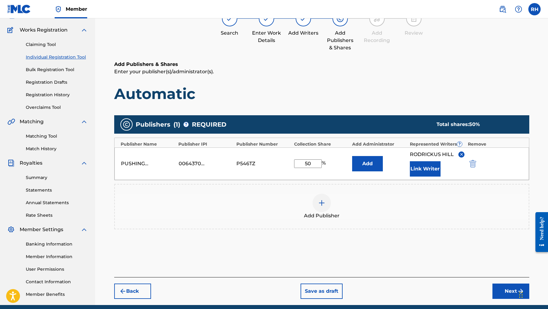 The width and height of the screenshot is (548, 309). What do you see at coordinates (377, 19) in the screenshot?
I see `img: step indicator icon for Add Recording` at bounding box center [377, 19].